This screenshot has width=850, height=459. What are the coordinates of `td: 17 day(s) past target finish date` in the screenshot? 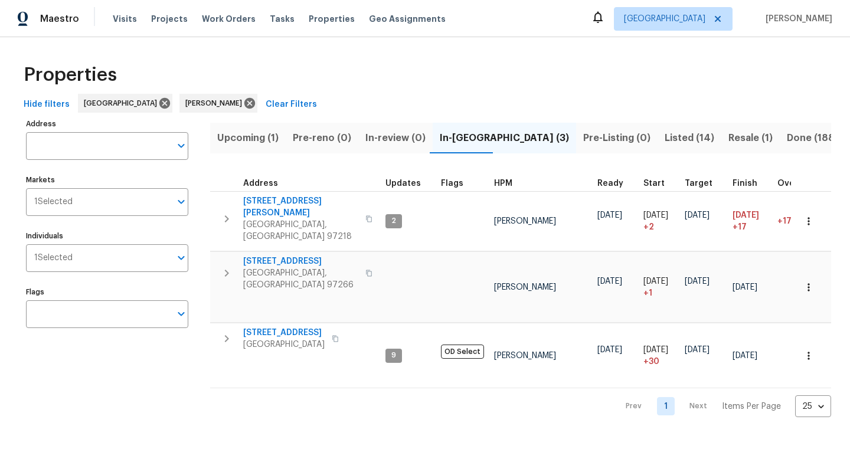 It's located at (798, 221).